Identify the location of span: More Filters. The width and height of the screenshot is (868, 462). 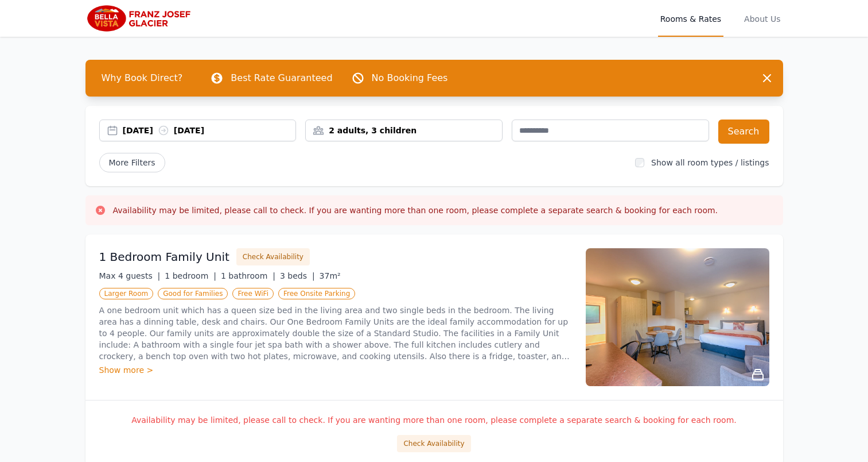
(132, 163).